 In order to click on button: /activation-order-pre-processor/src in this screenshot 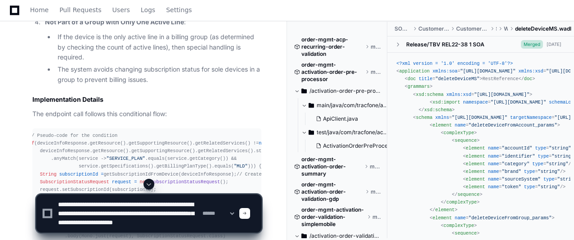, I will do `click(337, 91)`.